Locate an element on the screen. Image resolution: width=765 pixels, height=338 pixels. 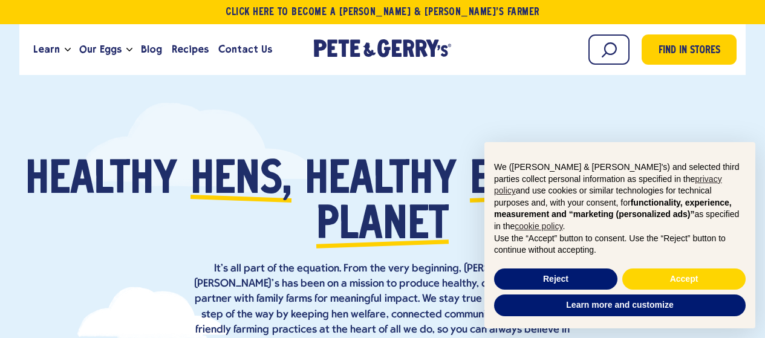
span: Blog is located at coordinates (151, 49).